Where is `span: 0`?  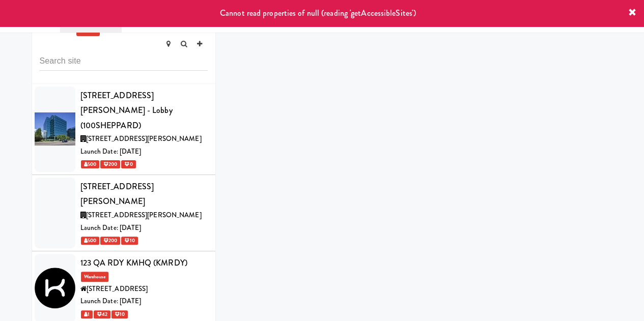
span: 0 is located at coordinates (128, 164).